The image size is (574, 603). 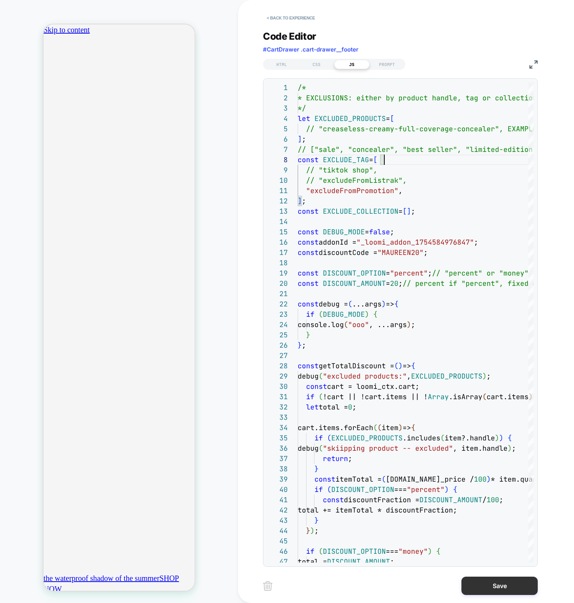 What do you see at coordinates (277, 304) in the screenshot?
I see `div: 22` at bounding box center [277, 304].